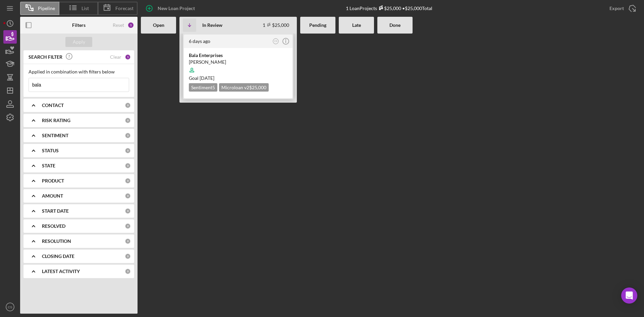  I want to click on b: STATUS, so click(50, 151).